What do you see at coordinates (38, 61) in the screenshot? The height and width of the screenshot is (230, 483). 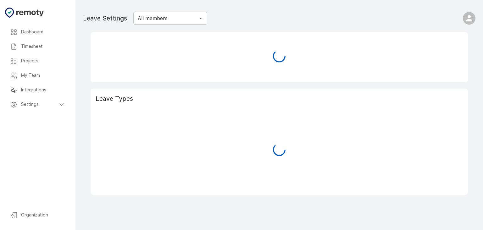 I see `div: Projects` at bounding box center [38, 61].